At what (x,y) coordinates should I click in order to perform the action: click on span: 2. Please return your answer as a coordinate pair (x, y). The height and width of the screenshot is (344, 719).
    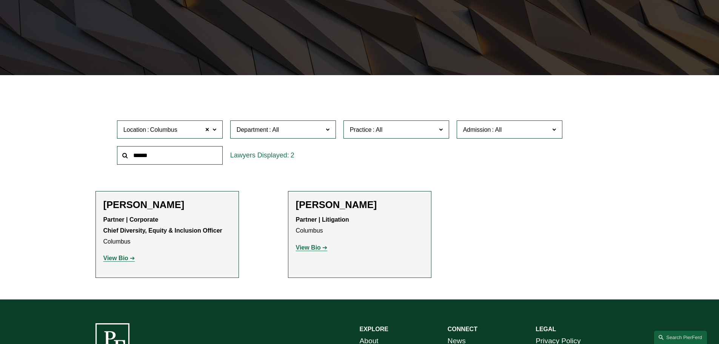
    Looking at the image, I should click on (292, 155).